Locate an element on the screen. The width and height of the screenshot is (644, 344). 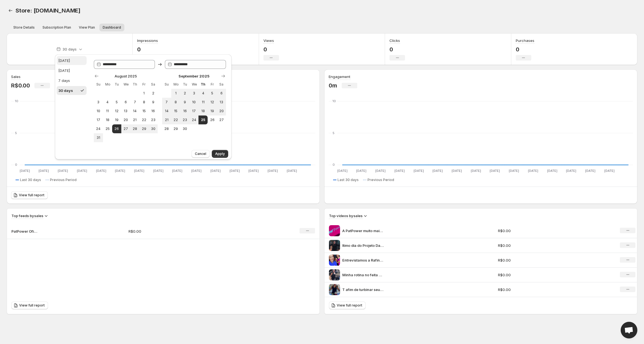
h3: Engagement is located at coordinates (340, 77).